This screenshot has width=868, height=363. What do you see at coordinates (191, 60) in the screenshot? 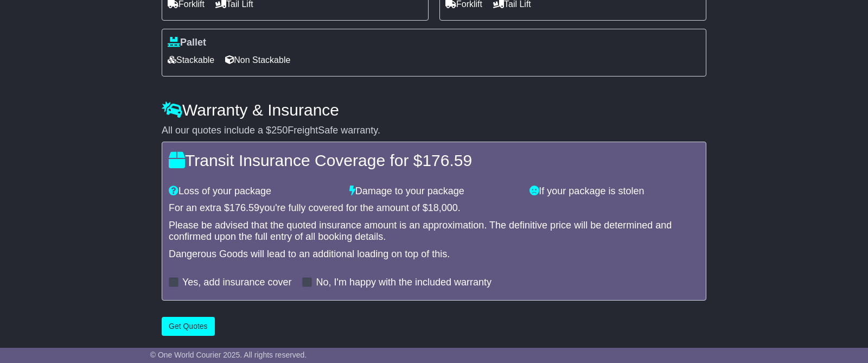
I see `span: Stackable` at bounding box center [191, 60].